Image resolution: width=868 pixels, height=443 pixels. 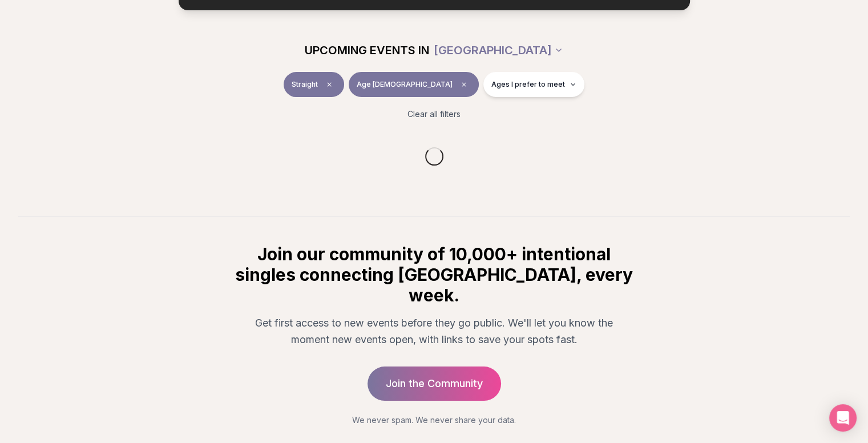 What do you see at coordinates (434, 383) in the screenshot?
I see `a: Join the Community` at bounding box center [434, 383].